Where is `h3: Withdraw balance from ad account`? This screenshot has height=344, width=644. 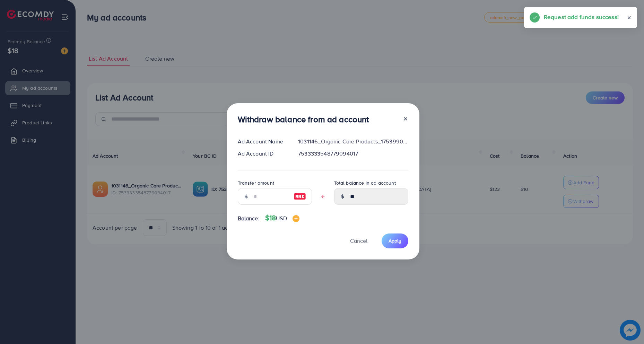 h3: Withdraw balance from ad account is located at coordinates (303, 119).